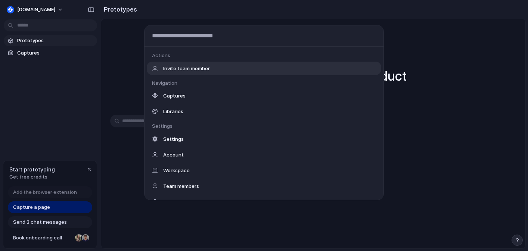 The height and width of the screenshot is (251, 528). I want to click on span: Libraries, so click(173, 111).